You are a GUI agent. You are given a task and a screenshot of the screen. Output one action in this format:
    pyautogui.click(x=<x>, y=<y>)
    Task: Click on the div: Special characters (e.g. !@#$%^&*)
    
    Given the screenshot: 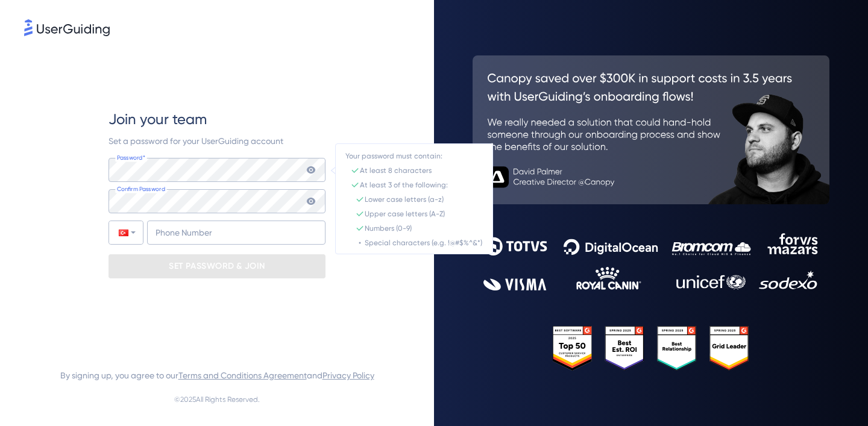 What is the action you would take?
    pyautogui.click(x=423, y=243)
    